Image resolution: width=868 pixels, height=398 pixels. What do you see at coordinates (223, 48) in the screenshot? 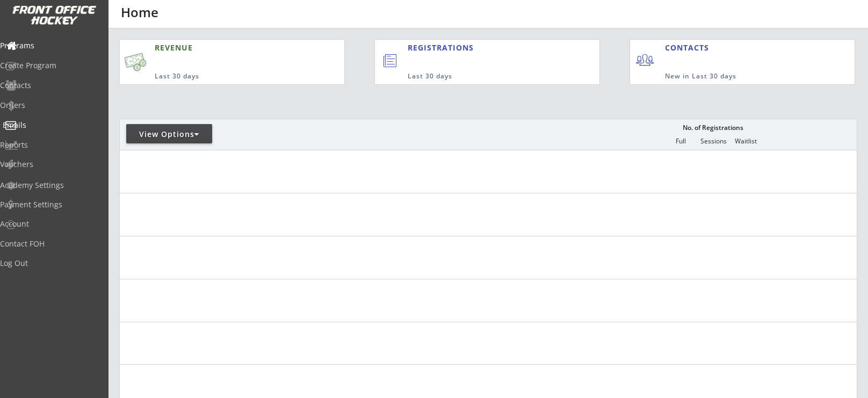
I see `div: REVENUE` at bounding box center [223, 48].